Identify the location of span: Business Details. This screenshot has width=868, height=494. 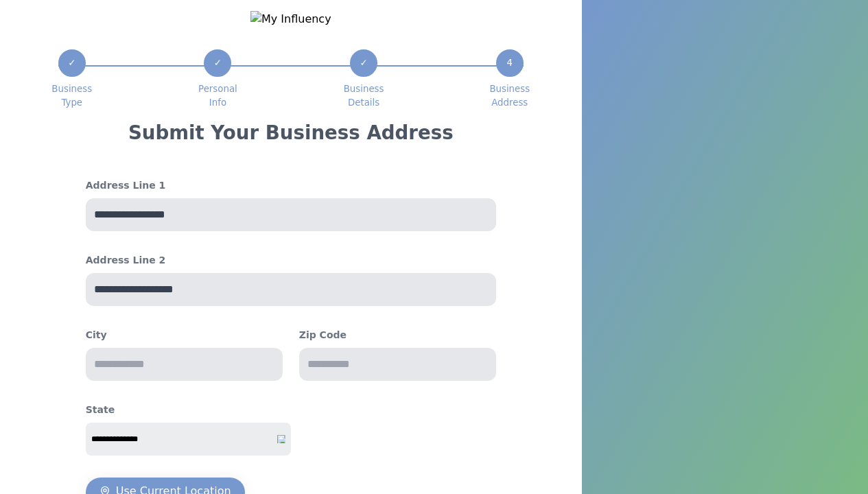
(364, 96).